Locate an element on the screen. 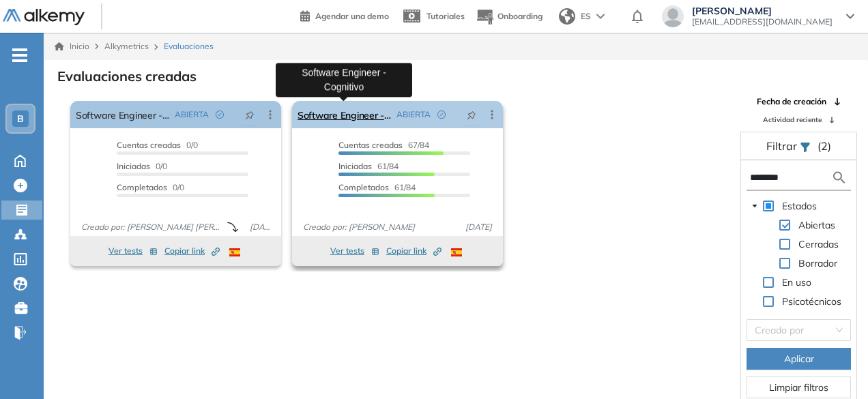  span: Abiertas is located at coordinates (817, 225).